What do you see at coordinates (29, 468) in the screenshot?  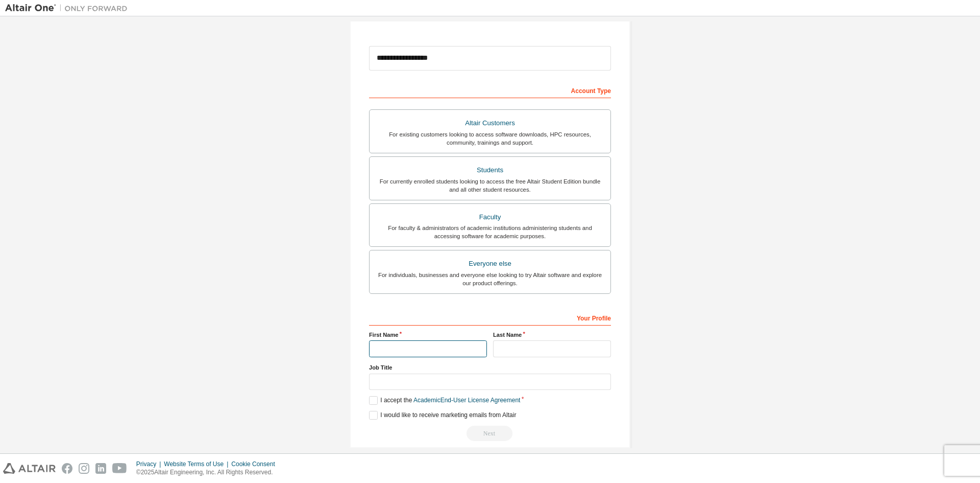 I see `img: altair_logo.svg` at bounding box center [29, 468].